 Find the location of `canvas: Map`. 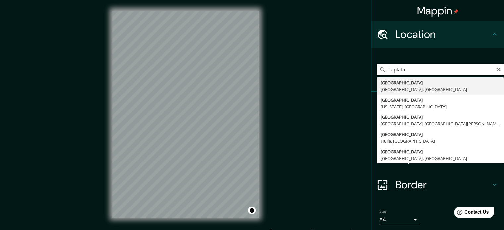

canvas: Map is located at coordinates (186, 114).